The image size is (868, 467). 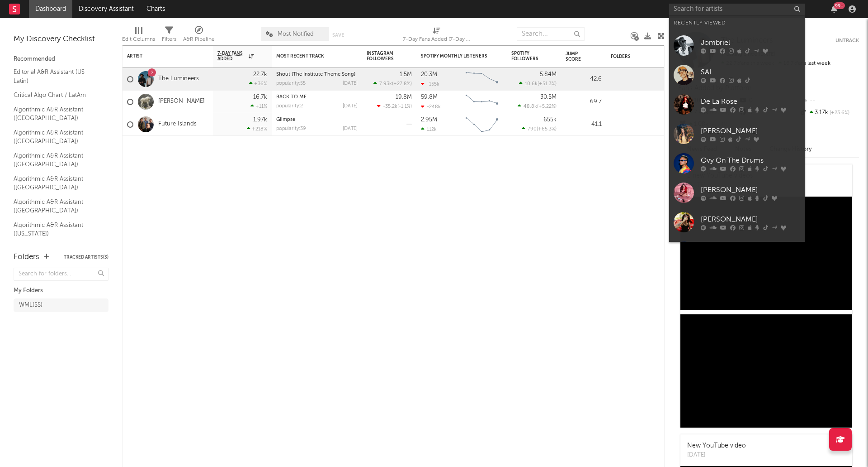 I want to click on div: 20.3M, so click(x=429, y=75).